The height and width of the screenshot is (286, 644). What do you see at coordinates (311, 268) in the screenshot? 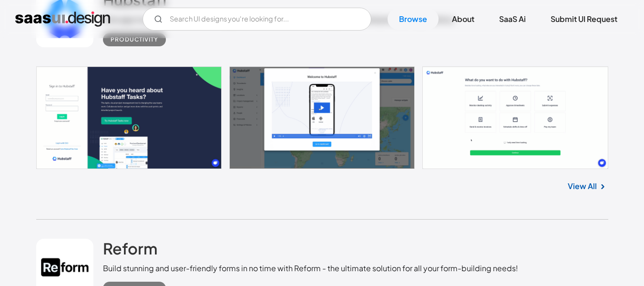
I see `div: Build stunning and user-friendly forms in no time with Reform - the ultimate solution for all you...` at bounding box center [311, 268].